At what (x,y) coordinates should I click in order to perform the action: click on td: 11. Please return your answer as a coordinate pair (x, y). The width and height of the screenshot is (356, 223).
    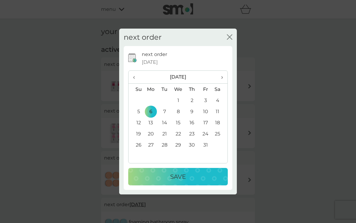
    Looking at the image, I should click on (220, 112).